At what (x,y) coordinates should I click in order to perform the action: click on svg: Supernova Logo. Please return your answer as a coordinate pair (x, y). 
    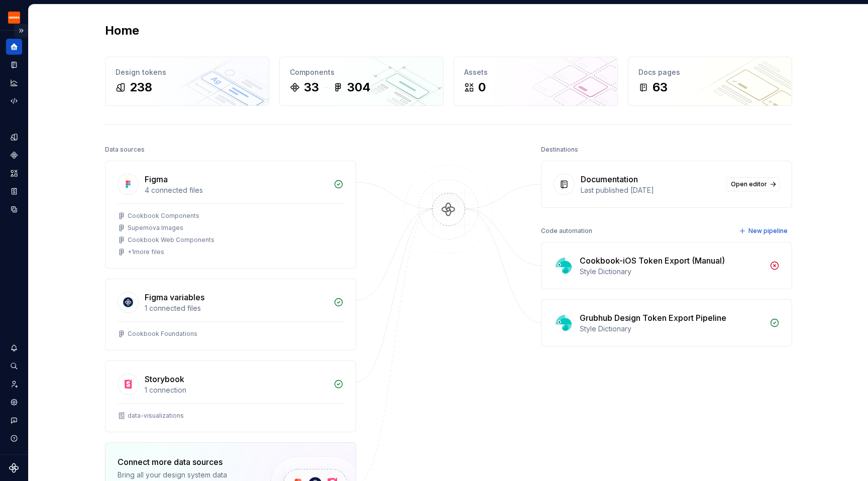
    Looking at the image, I should click on (14, 469).